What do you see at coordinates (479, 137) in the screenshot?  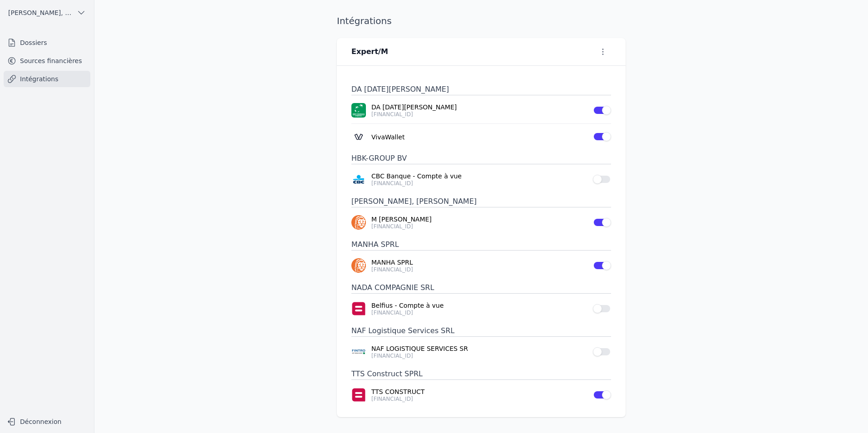 I see `p: VivaWallet` at bounding box center [479, 137].